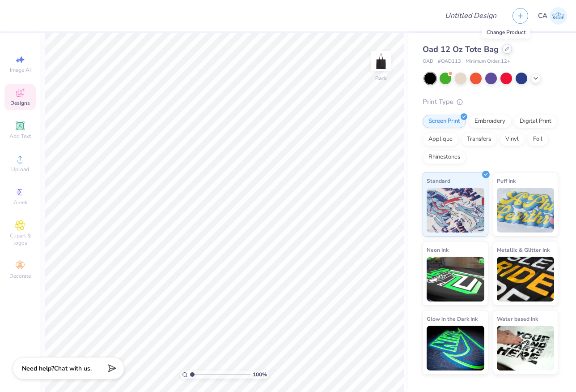  What do you see at coordinates (455, 279) in the screenshot?
I see `img: Neon Ink` at bounding box center [455, 279].